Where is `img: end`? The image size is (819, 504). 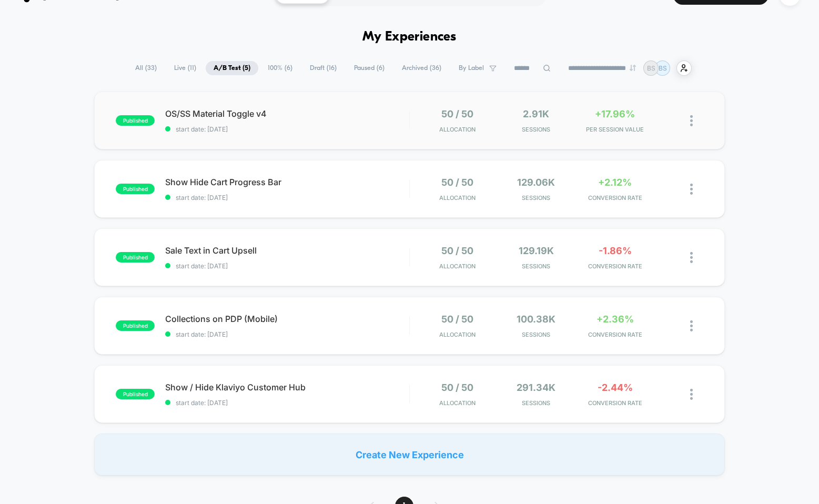 img: end is located at coordinates (632, 68).